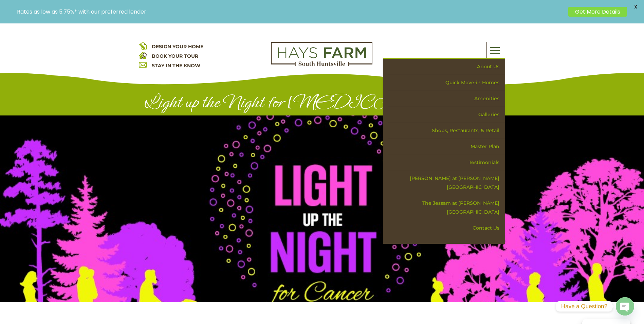  Describe the element at coordinates (177, 47) in the screenshot. I see `span: DESIGN YOUR HOME` at that location.